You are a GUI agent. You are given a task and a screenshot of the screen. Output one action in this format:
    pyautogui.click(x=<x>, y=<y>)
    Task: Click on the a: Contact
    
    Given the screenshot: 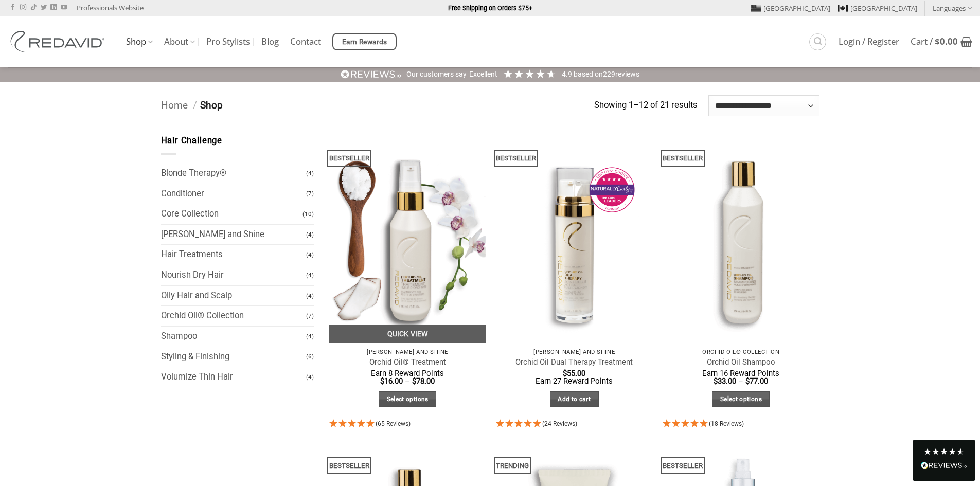 What is the action you would take?
    pyautogui.click(x=305, y=42)
    